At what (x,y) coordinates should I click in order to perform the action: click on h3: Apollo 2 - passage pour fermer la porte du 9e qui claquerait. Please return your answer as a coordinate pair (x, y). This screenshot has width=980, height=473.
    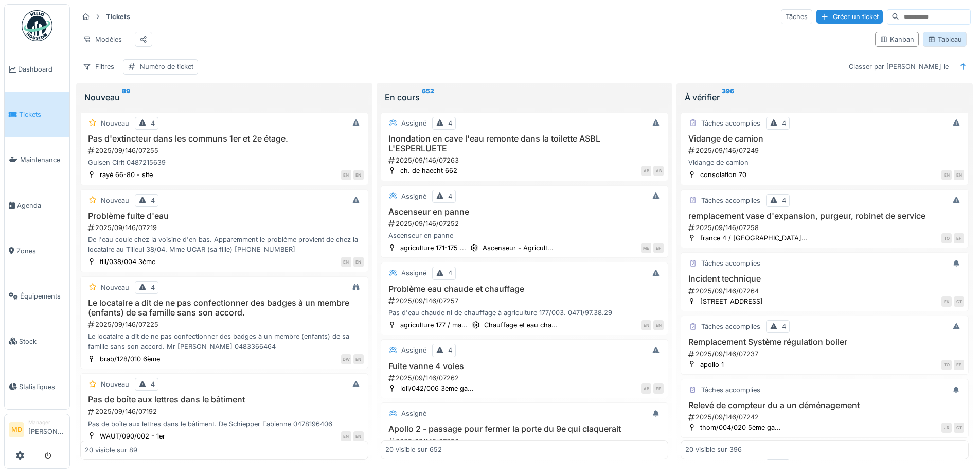
    Looking at the image, I should click on (525, 429).